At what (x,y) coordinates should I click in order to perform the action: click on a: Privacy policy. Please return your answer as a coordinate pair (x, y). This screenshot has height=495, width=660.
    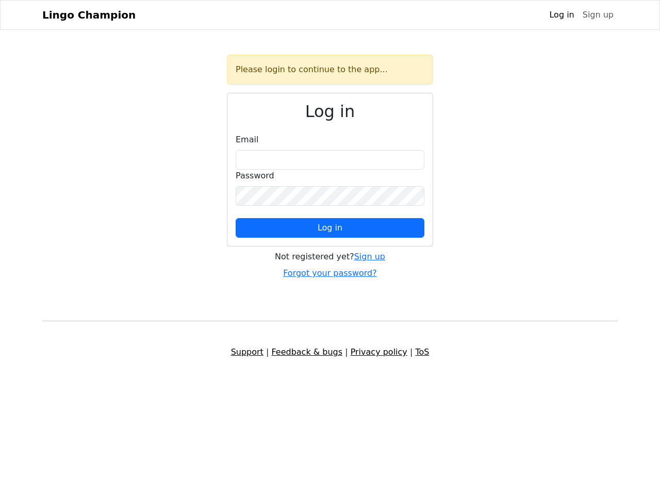
    Looking at the image, I should click on (379, 352).